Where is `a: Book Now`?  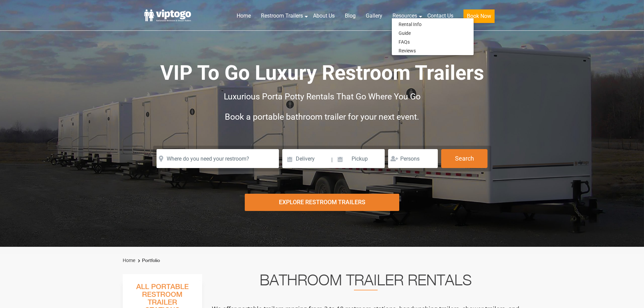 a: Book Now is located at coordinates (479, 17).